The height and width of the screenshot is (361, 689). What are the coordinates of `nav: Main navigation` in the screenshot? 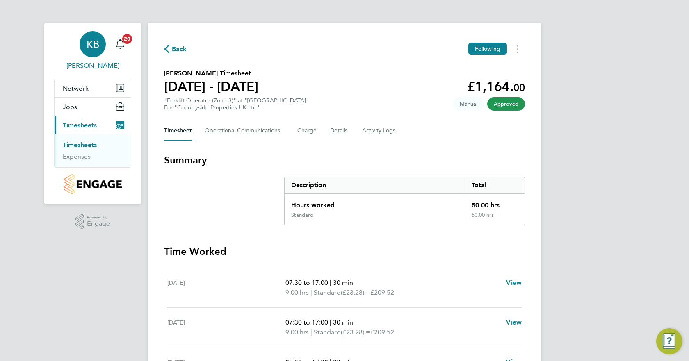 It's located at (93, 114).